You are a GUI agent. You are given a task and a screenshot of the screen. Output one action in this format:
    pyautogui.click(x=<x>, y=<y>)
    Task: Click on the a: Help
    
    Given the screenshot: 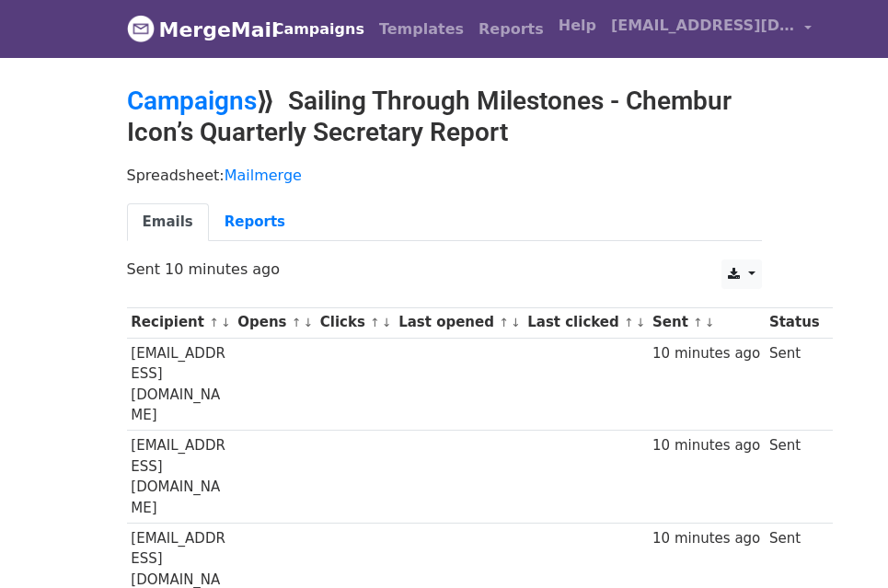 What is the action you would take?
    pyautogui.click(x=577, y=26)
    